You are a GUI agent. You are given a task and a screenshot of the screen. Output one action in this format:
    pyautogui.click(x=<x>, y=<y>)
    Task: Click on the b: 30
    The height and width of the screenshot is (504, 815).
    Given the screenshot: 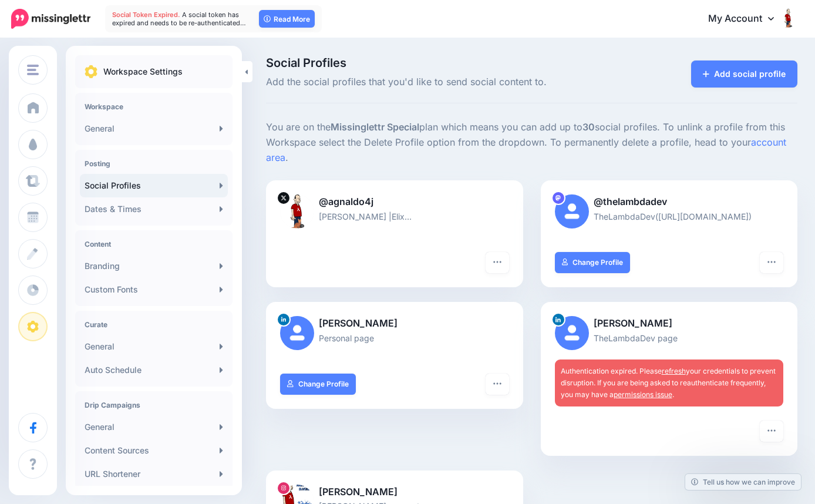 What is the action you would take?
    pyautogui.click(x=589, y=127)
    